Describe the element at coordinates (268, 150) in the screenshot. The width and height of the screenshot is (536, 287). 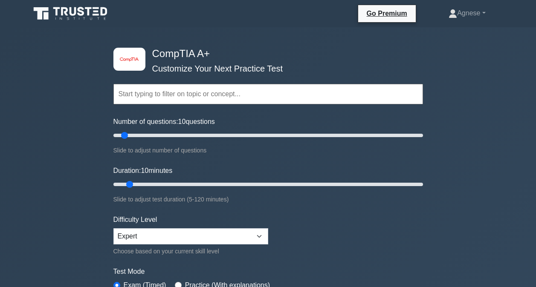
I see `div: Slide to adjust number of questions` at that location.